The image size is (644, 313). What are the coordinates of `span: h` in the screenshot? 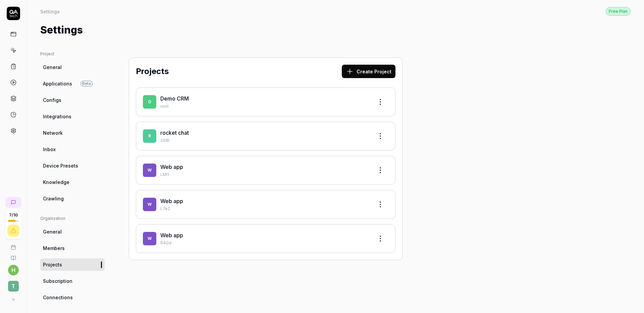 It's located at (13, 270).